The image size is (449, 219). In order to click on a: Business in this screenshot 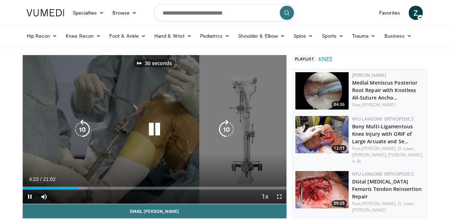, I will do `click(398, 36)`.